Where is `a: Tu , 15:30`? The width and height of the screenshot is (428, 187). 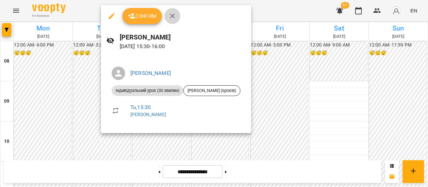 a: Tu , 15:30 is located at coordinates (140, 107).